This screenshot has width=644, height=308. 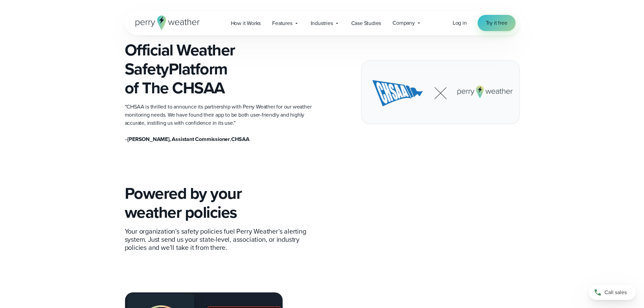 I want to click on a: Log in, so click(x=460, y=23).